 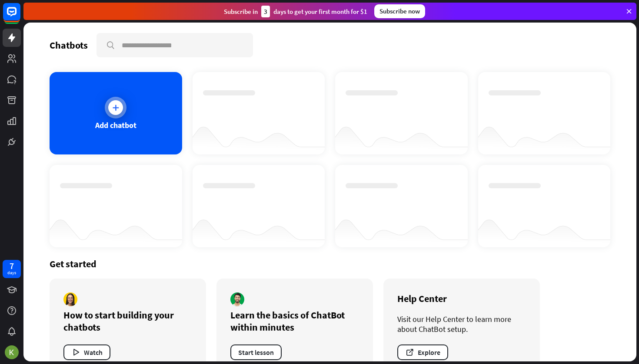 I want to click on div: Get started, so click(x=330, y=264).